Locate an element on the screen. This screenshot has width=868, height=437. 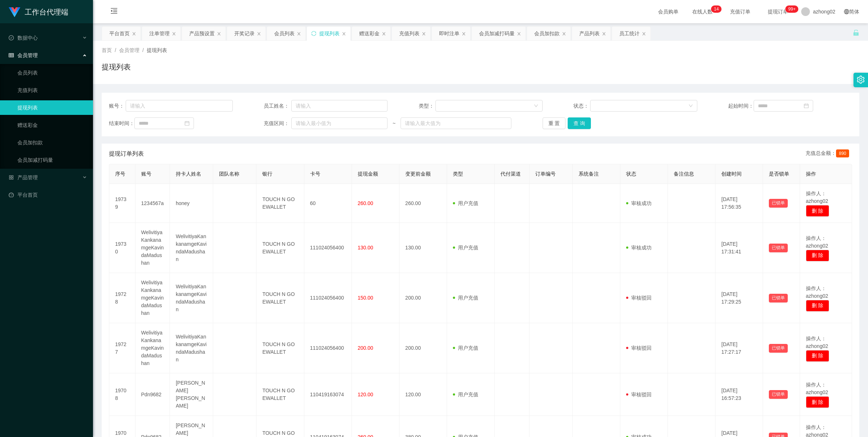
td: 19708 is located at coordinates (123, 394).